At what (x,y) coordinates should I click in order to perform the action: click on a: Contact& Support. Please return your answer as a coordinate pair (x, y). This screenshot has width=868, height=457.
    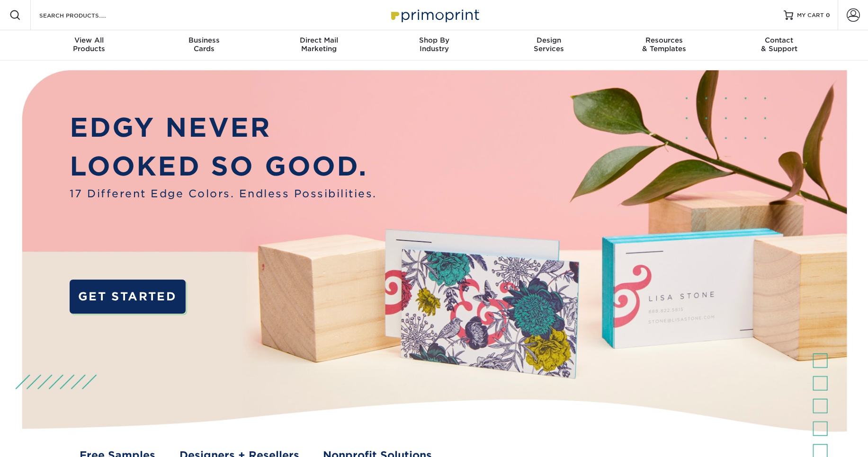
    Looking at the image, I should click on (779, 45).